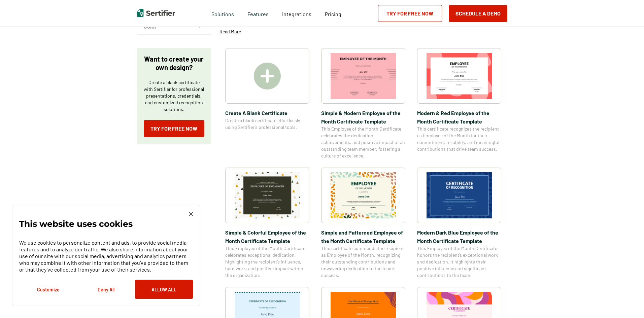 Image resolution: width=644 pixels, height=318 pixels. What do you see at coordinates (459, 262) in the screenshot?
I see `span: This Employee of the Month Certificate honors the recipient’s exceptional work and dedication. It...` at bounding box center [459, 262].